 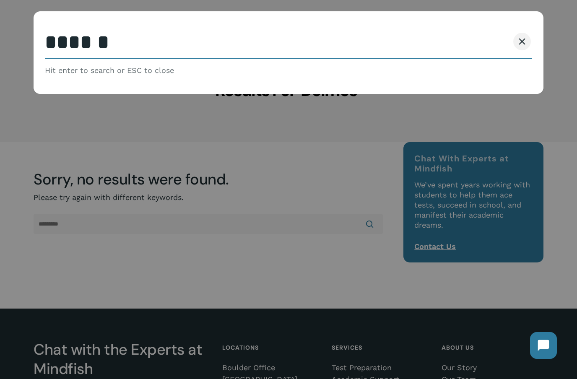 What do you see at coordinates (435, 246) in the screenshot?
I see `a: Contact Us` at bounding box center [435, 246].